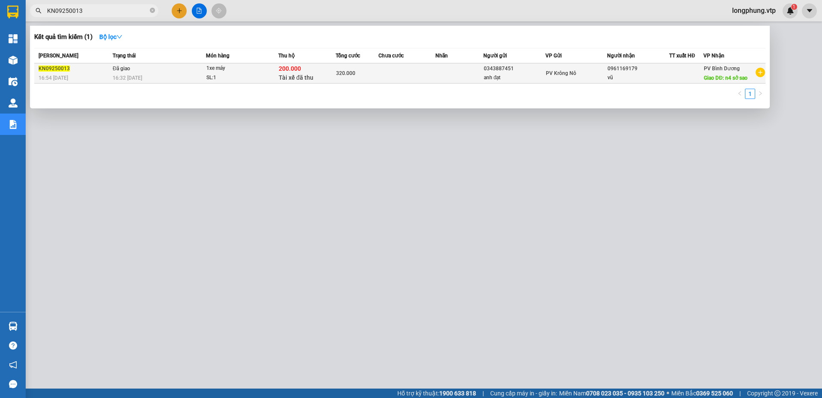 The height and width of the screenshot is (398, 822). What do you see at coordinates (760, 72) in the screenshot?
I see `span: plus-circle` at bounding box center [760, 72].